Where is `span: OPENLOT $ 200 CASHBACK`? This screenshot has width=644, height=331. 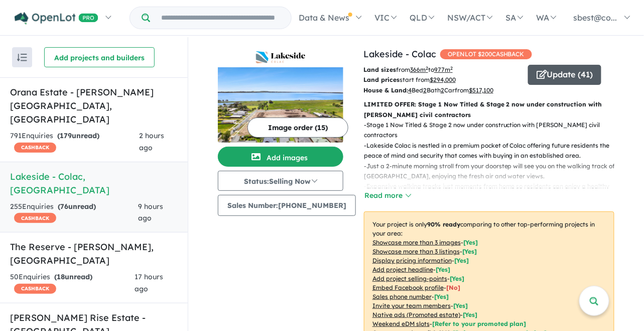 span: OPENLOT $ 200 CASHBACK is located at coordinates (485, 54).